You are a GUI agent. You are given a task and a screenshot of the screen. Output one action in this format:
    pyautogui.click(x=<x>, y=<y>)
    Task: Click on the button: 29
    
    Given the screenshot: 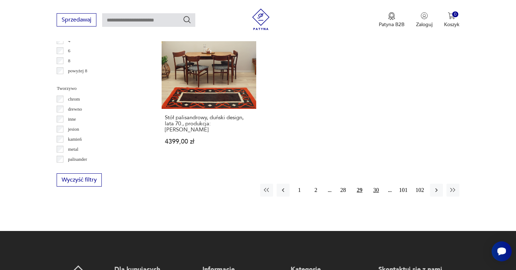 What is the action you would take?
    pyautogui.click(x=360, y=190)
    